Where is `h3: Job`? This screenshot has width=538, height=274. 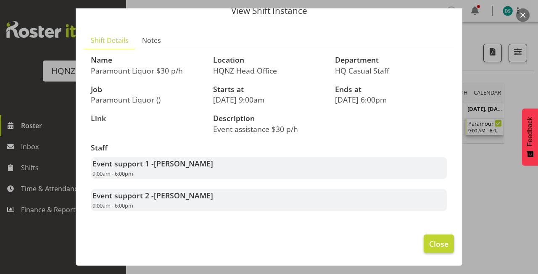
h3: Job is located at coordinates (147, 90).